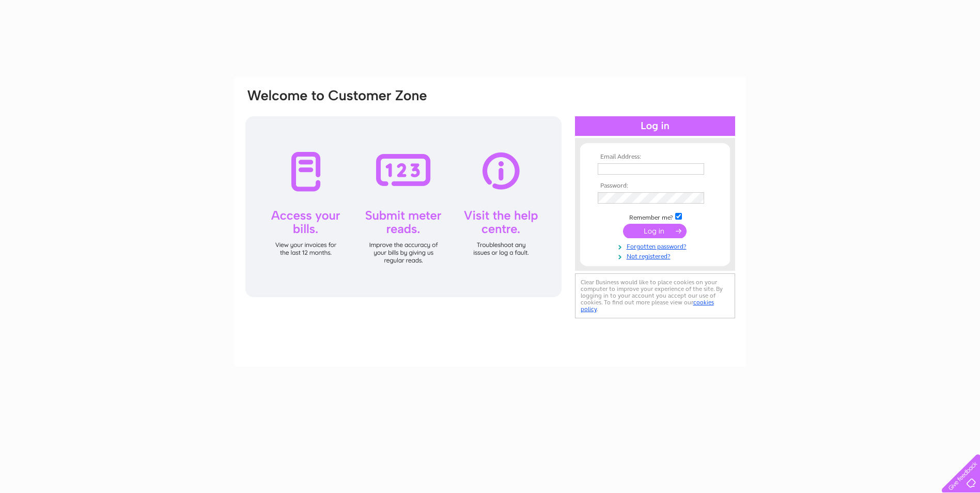 The width and height of the screenshot is (980, 493). Describe the element at coordinates (656, 246) in the screenshot. I see `a: Forgotten password?` at that location.